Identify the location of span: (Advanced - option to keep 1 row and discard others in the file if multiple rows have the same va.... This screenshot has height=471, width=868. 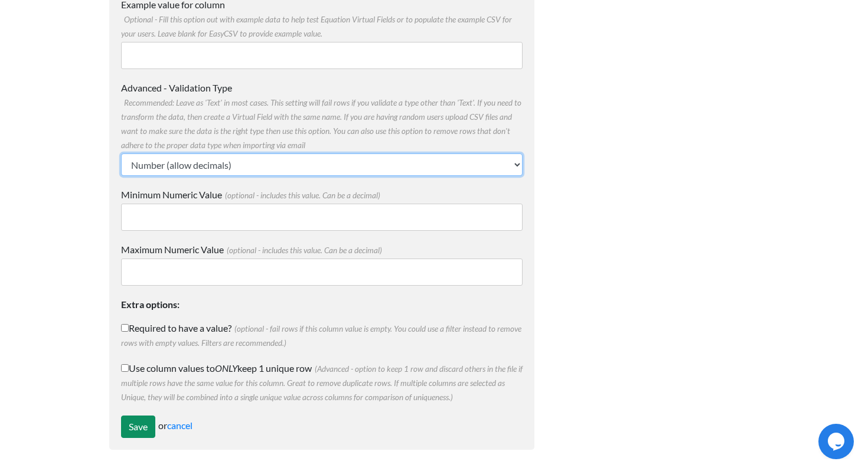
(322, 383).